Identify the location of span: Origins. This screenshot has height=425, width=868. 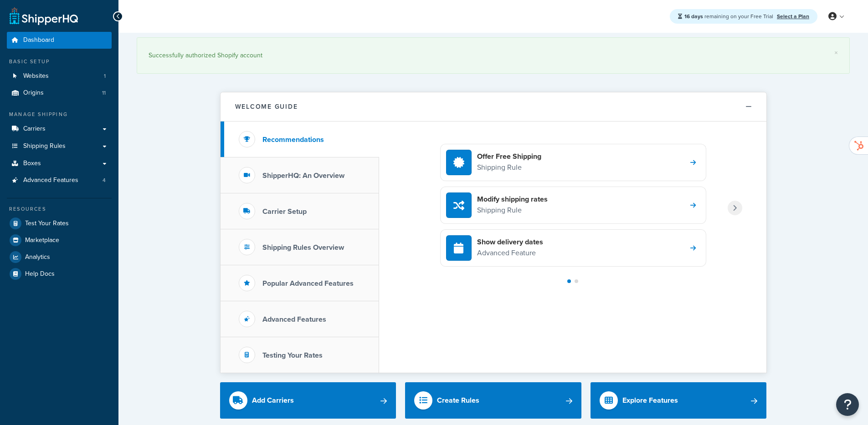
(33, 93).